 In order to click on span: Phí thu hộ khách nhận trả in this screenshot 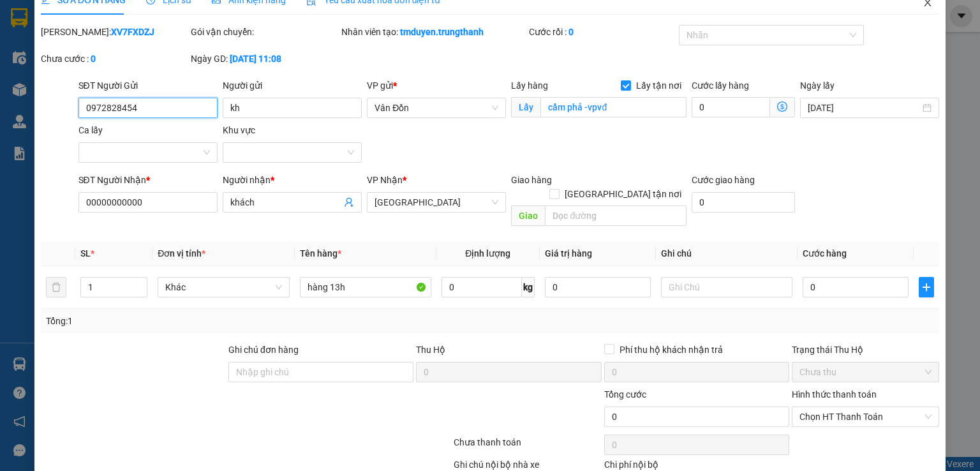, I will do `click(671, 350)`.